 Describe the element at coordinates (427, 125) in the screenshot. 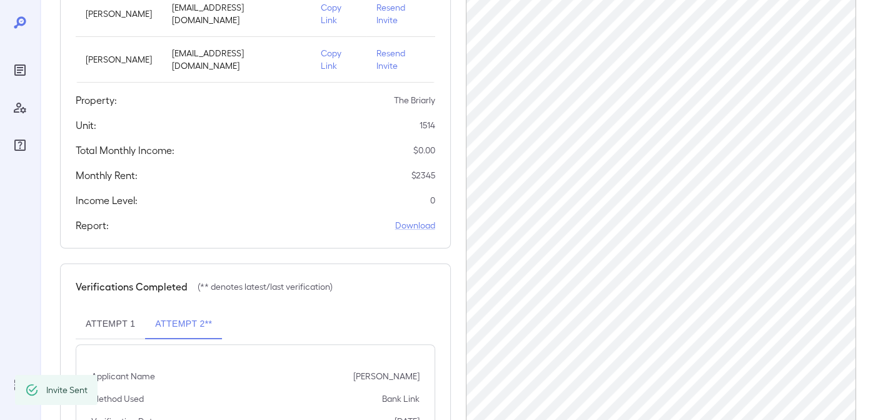

I see `p: 1514` at that location.